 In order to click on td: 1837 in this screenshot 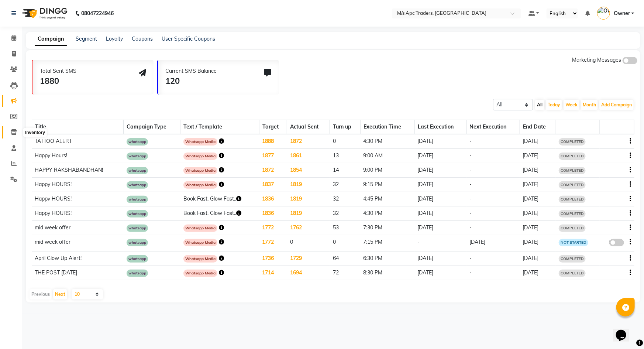, I will do `click(273, 185)`.